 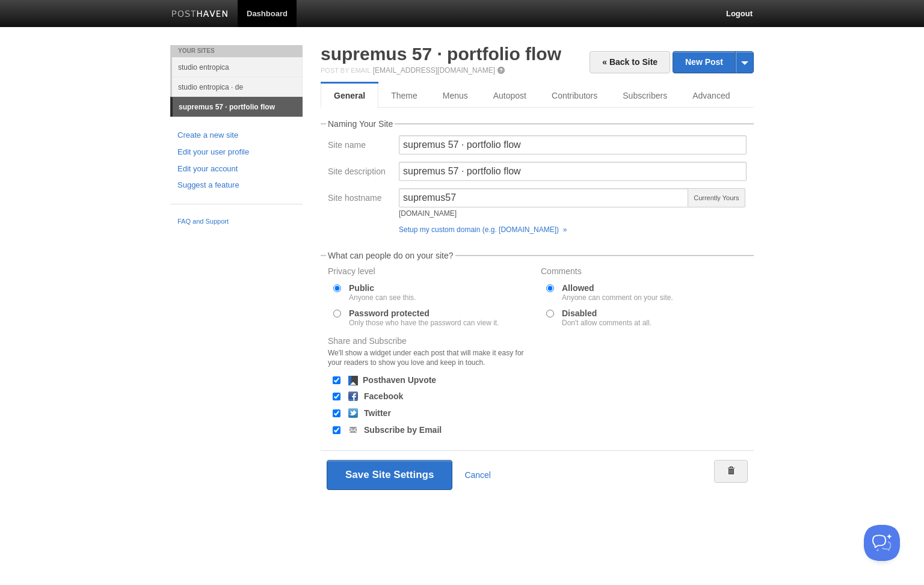 I want to click on label: Site name, so click(x=360, y=146).